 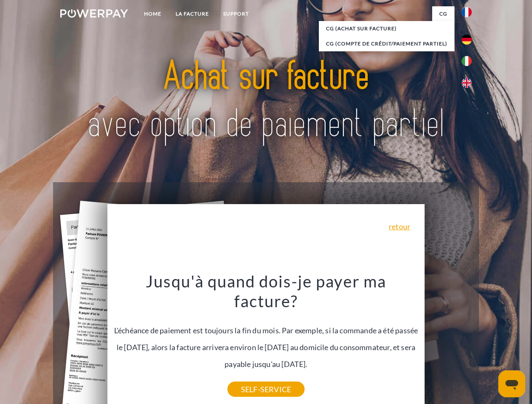 What do you see at coordinates (236, 14) in the screenshot?
I see `a: Support` at bounding box center [236, 14].